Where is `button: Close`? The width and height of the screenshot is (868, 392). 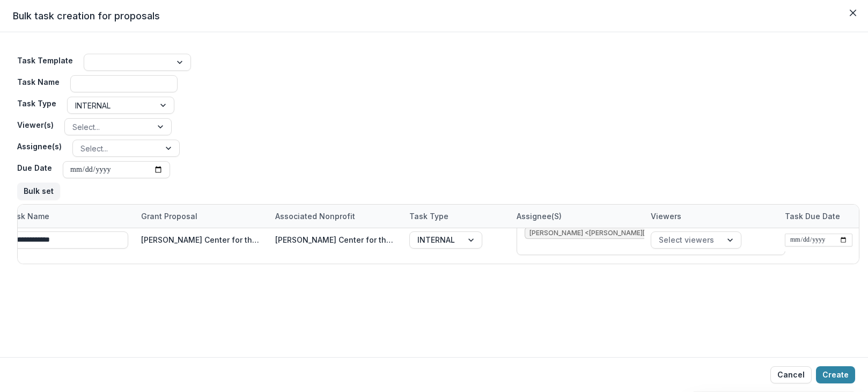
button: Close is located at coordinates (853, 13).